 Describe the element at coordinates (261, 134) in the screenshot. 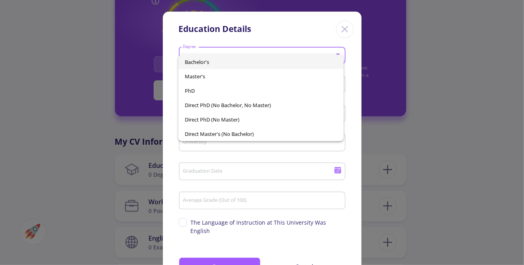

I see `span: Direct Master's (No Bachelor)` at that location.